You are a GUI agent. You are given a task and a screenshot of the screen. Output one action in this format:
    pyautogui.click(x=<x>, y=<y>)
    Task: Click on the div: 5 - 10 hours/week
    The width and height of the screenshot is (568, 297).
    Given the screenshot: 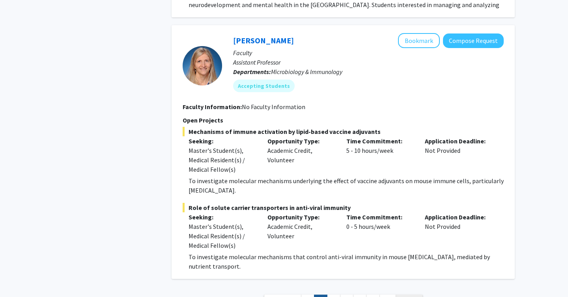 What is the action you would take?
    pyautogui.click(x=380, y=155)
    